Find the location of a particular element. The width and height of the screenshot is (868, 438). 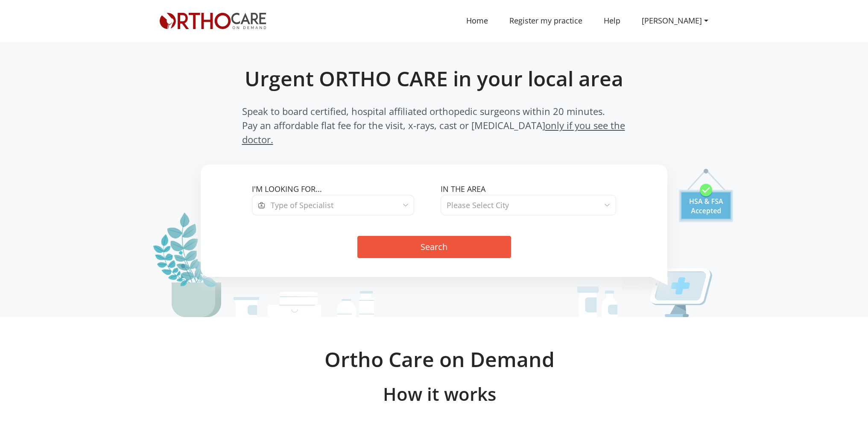

span: Type of Specialist is located at coordinates (302, 205).